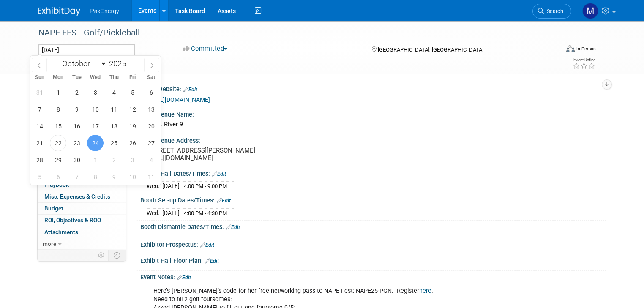 The image size is (644, 308). What do you see at coordinates (292, 33) in the screenshot?
I see `div: NAPE FEST Golf/Pickleball` at bounding box center [292, 33].